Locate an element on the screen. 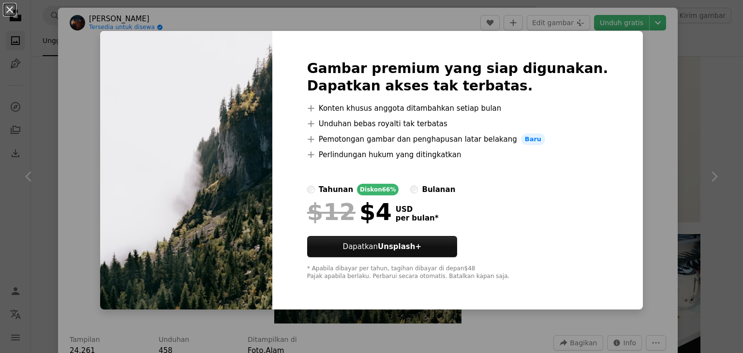 This screenshot has height=353, width=743. span: USD is located at coordinates (417, 209).